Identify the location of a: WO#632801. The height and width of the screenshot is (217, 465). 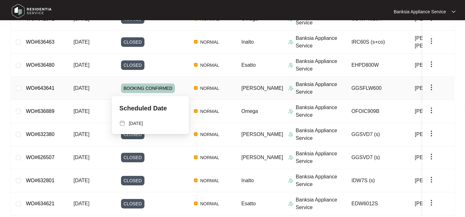
(40, 181).